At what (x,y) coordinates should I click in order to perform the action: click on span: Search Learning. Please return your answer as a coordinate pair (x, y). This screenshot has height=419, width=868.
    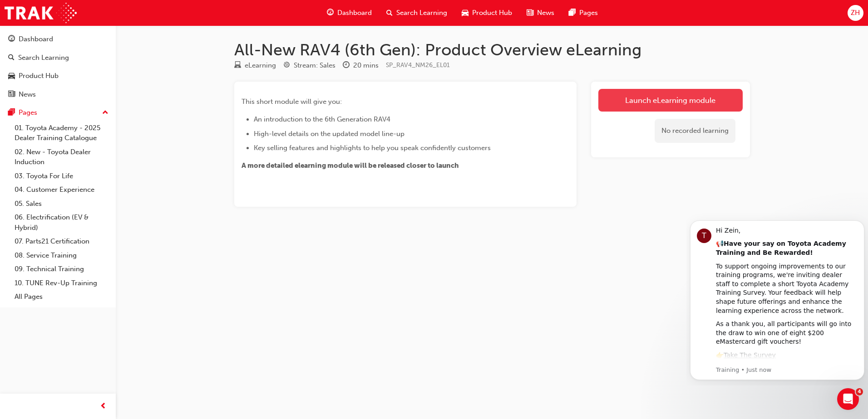
    Looking at the image, I should click on (422, 13).